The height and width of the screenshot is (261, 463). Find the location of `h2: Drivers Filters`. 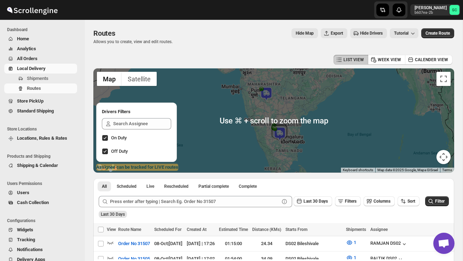

h2: Drivers Filters is located at coordinates (136, 112).